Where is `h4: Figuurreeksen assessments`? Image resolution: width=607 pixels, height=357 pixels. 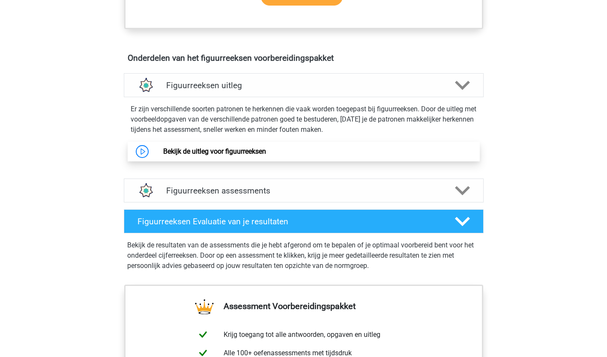
h4: Figuurreeksen assessments is located at coordinates (304, 191).